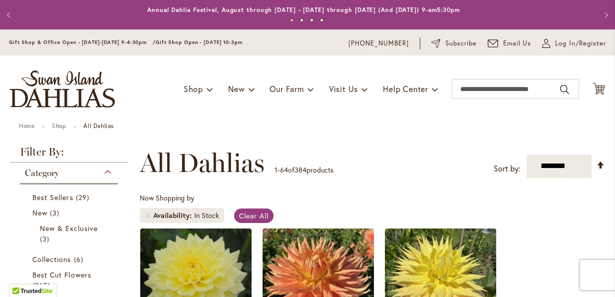 This screenshot has width=615, height=297. I want to click on span: New & Exclusive, so click(69, 228).